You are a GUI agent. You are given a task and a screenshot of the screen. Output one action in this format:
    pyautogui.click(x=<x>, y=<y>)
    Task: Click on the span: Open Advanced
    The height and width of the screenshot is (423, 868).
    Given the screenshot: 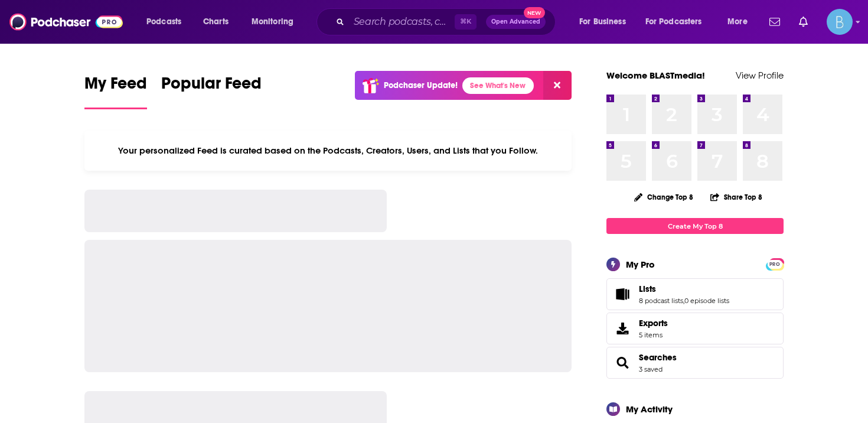 What is the action you would take?
    pyautogui.click(x=515, y=22)
    